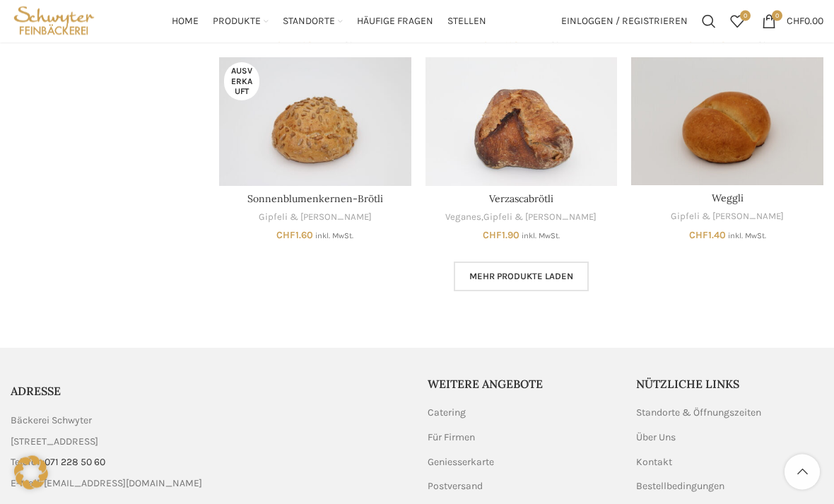 The height and width of the screenshot is (504, 834). What do you see at coordinates (802, 472) in the screenshot?
I see `a: Scroll to top button` at bounding box center [802, 472].